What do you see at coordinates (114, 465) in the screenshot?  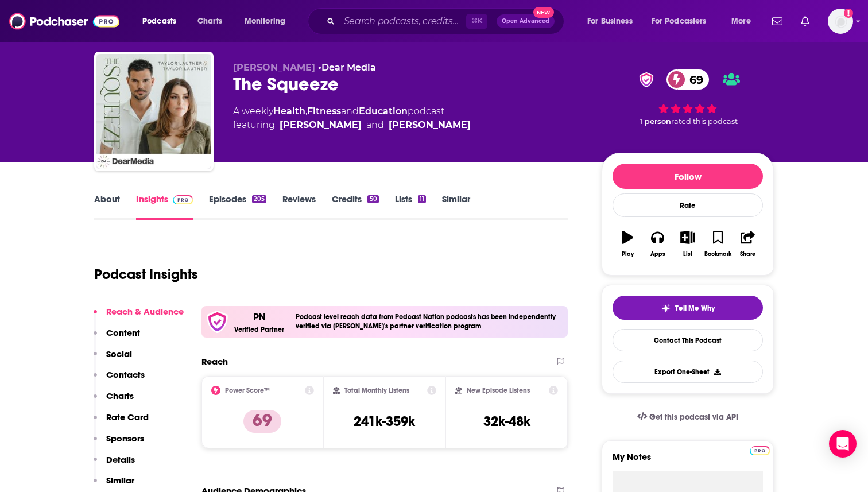 I see `button: Details` at bounding box center [114, 465].